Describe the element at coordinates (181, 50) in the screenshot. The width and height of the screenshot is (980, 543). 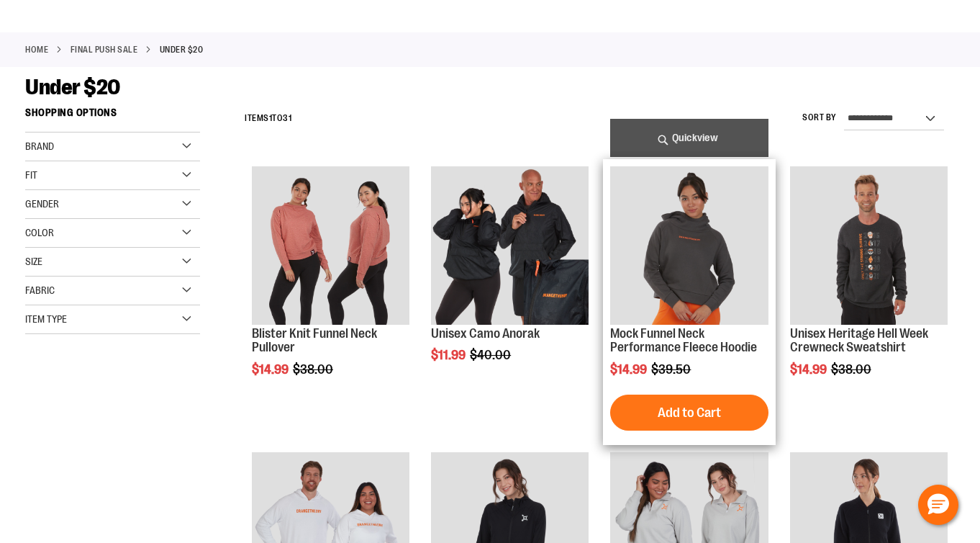
I see `strong: Under $20` at that location.